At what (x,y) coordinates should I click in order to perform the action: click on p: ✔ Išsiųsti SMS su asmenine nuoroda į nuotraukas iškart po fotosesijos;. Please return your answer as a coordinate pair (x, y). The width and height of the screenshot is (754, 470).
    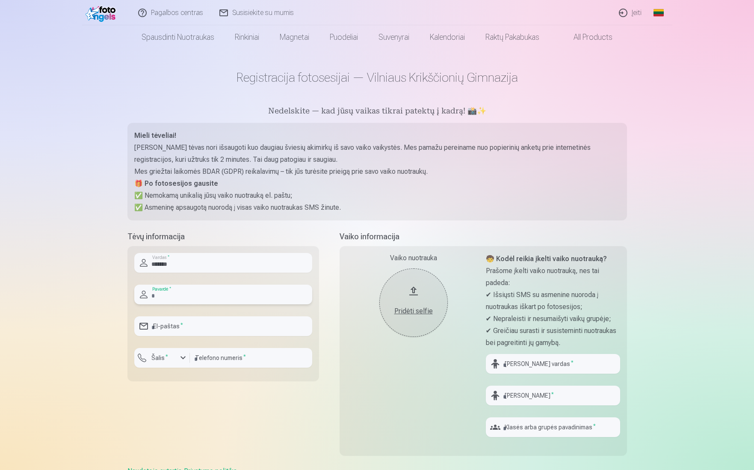
    Looking at the image, I should click on (553, 301).